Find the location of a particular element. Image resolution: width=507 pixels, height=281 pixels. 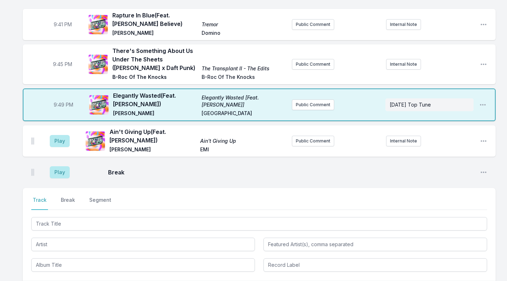

input: Record Label is located at coordinates (375, 265).